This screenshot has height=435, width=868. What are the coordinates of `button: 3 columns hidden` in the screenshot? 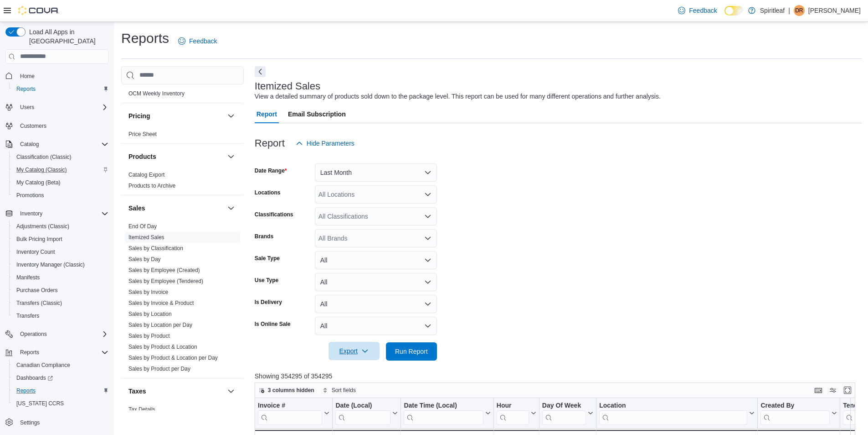 It's located at (287, 390).